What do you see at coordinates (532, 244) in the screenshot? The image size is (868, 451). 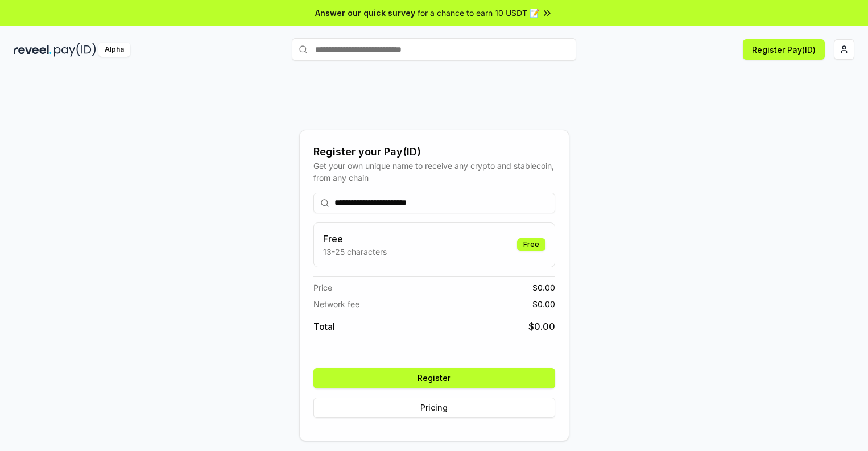 I see `div: Free` at bounding box center [532, 244].